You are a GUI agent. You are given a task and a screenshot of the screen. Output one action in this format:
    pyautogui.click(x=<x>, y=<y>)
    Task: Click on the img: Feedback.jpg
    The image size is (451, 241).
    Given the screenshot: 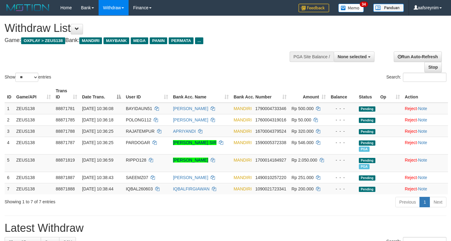 What is the action you would take?
    pyautogui.click(x=314, y=8)
    